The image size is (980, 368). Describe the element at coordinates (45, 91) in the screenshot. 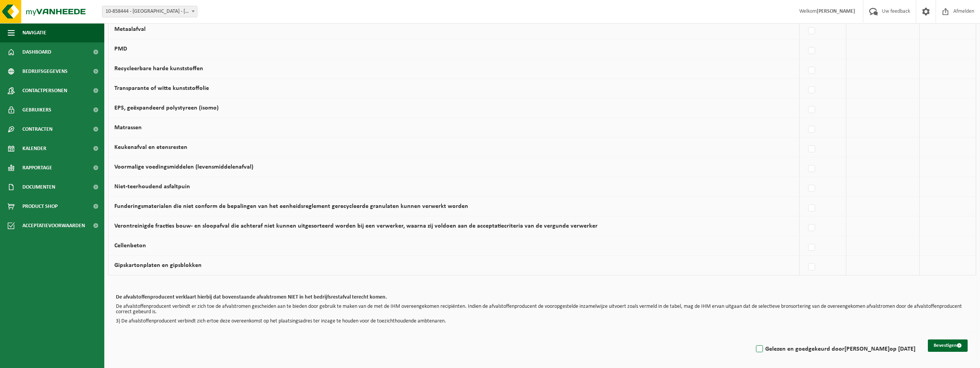

I see `span: Contactpersonen` at that location.